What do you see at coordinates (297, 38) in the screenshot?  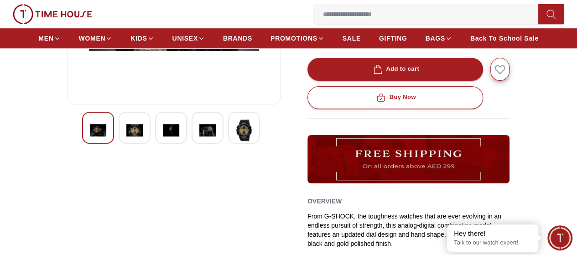 I see `a: PROMOTIONS` at bounding box center [297, 38].